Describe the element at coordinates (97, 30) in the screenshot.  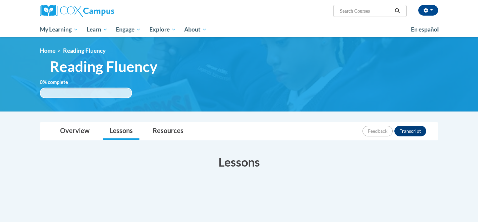
I see `span: Learn` at that location.